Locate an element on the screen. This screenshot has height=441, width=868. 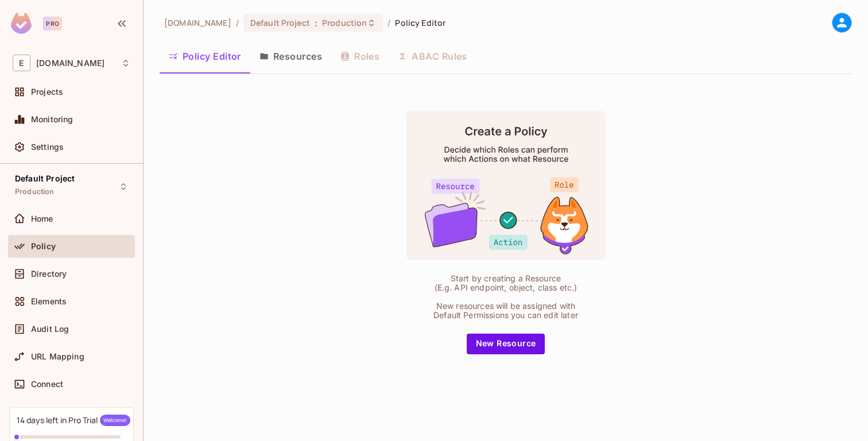
div: Start by creating a Resource (E.g. API endpoint, object, class etc.) is located at coordinates (506, 283).